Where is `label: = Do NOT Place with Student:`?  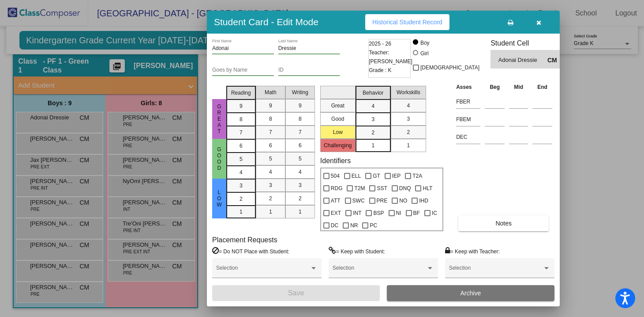 label: = Do NOT Place with Student: is located at coordinates (251, 251).